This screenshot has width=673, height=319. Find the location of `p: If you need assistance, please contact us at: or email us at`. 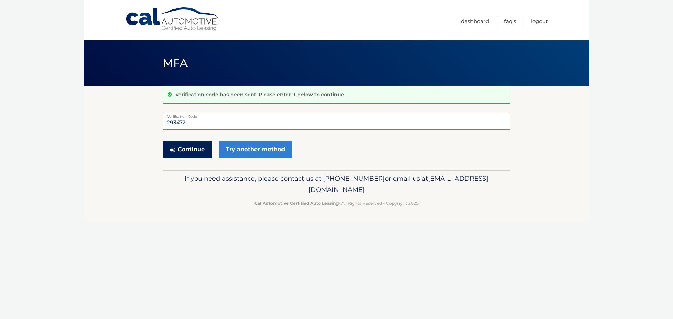

p: If you need assistance, please contact us at: or email us at is located at coordinates (336, 184).